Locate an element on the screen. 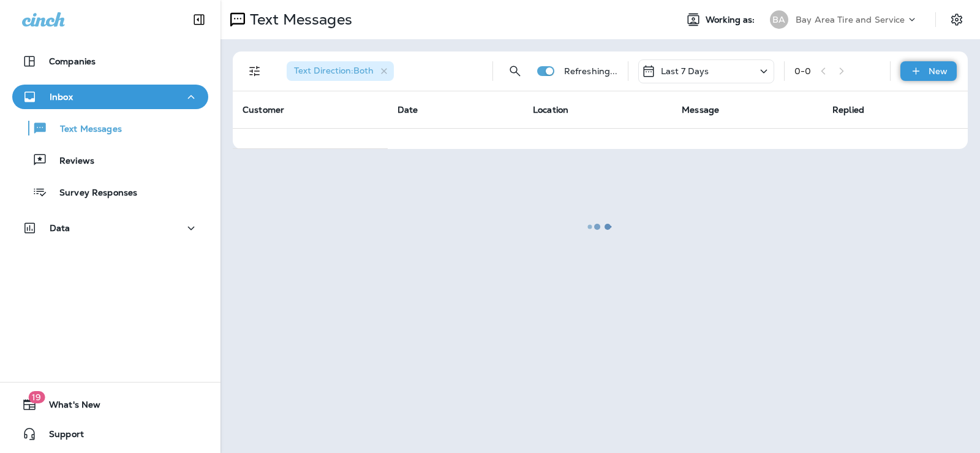 Image resolution: width=980 pixels, height=453 pixels. button: Companies is located at coordinates (110, 61).